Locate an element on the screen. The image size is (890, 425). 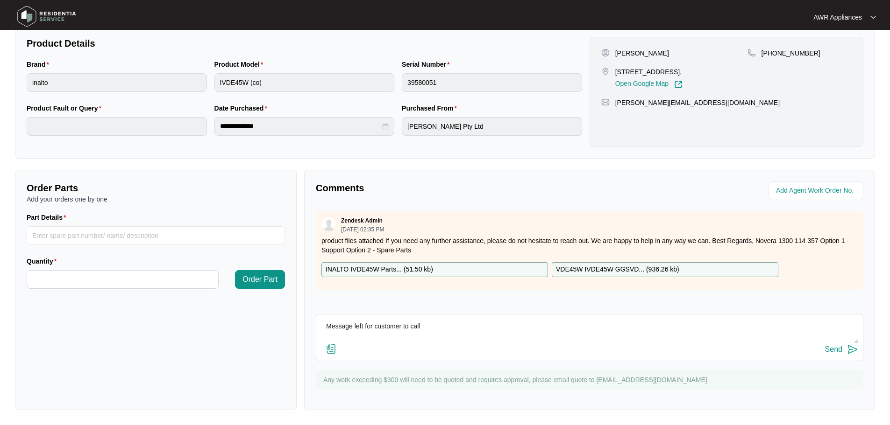
label: Quantity is located at coordinates (43, 262).